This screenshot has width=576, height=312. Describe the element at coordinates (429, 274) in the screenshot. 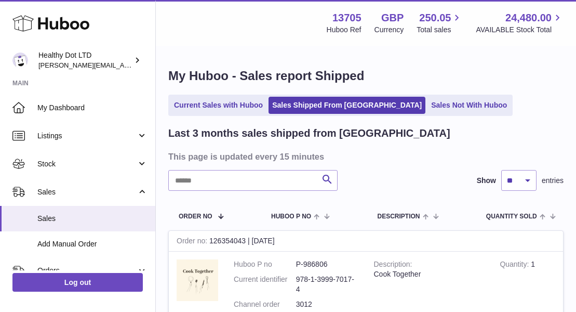

I see `div: Cook Together` at that location.